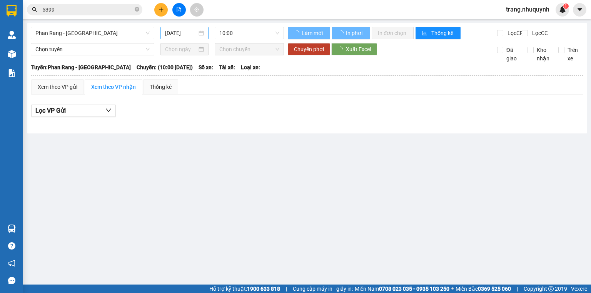 This screenshot has height=293, width=591. What do you see at coordinates (528, 9) in the screenshot?
I see `span: trang.nhuquynh` at bounding box center [528, 9].